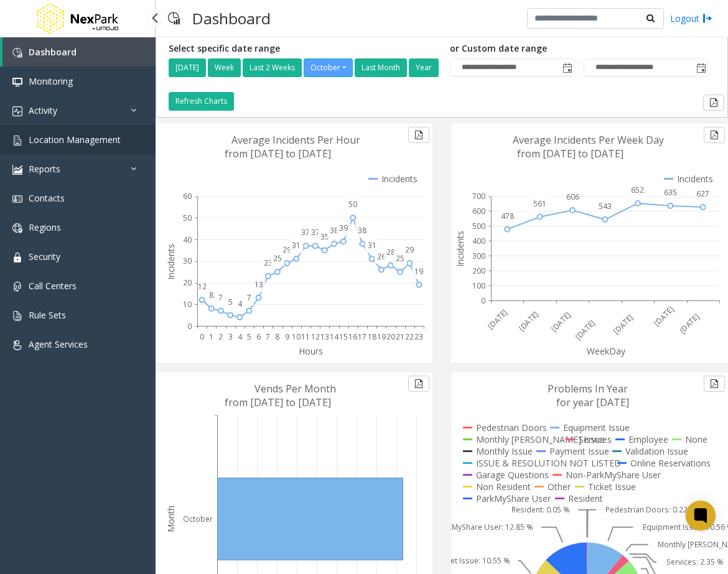 The image size is (728, 574). I want to click on text: 17, so click(362, 336).